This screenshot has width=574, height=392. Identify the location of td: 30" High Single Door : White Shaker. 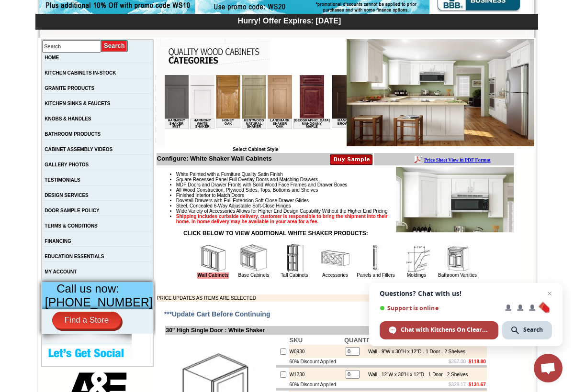
(326, 330).